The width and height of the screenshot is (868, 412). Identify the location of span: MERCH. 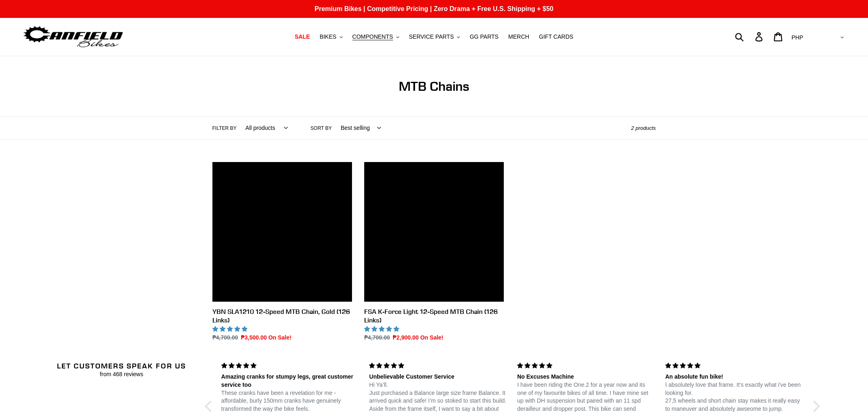
(518, 36).